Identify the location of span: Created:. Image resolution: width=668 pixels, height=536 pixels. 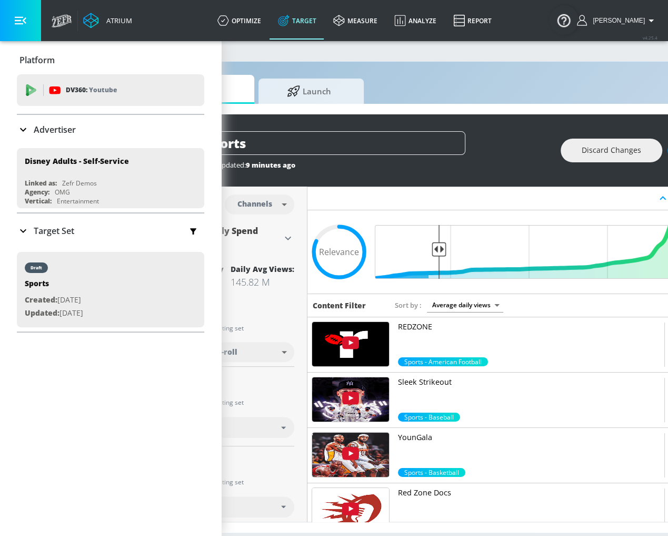
(41, 299).